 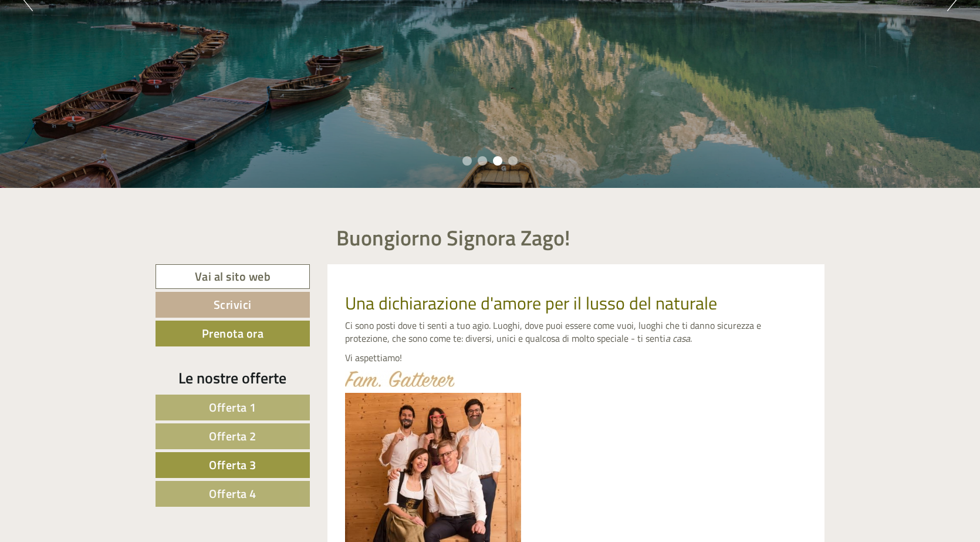 I want to click on span: Offerta 2, so click(x=232, y=435).